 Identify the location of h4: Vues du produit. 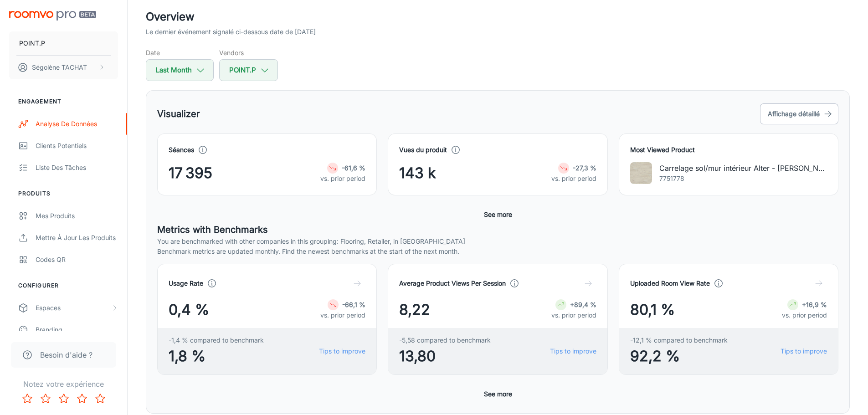
(422, 149).